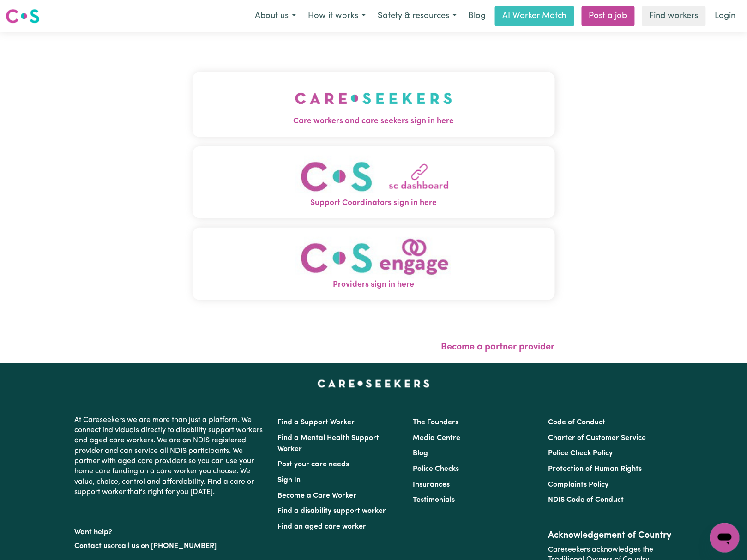 Image resolution: width=747 pixels, height=560 pixels. Describe the element at coordinates (170, 456) in the screenshot. I see `p: At Careseekers we are more than just a platform. We connect individuals directly to disability su...` at that location.